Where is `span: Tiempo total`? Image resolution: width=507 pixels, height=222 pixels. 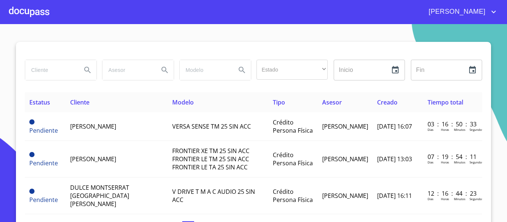
span: Tiempo total is located at coordinates (445, 102).